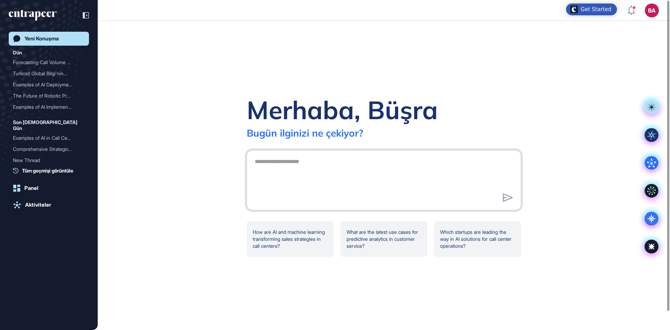 This screenshot has height=330, width=670. Describe the element at coordinates (47, 171) in the screenshot. I see `span: Tüm geçmişi görüntüle` at that location.